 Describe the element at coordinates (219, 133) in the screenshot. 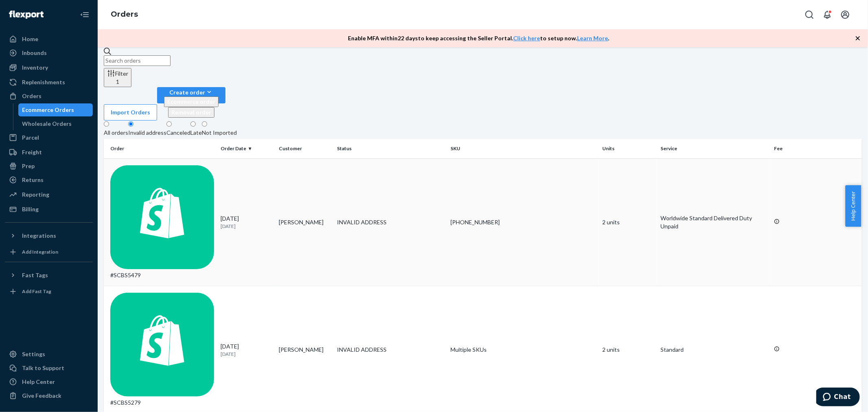

I see `div: Not Imported` at that location.